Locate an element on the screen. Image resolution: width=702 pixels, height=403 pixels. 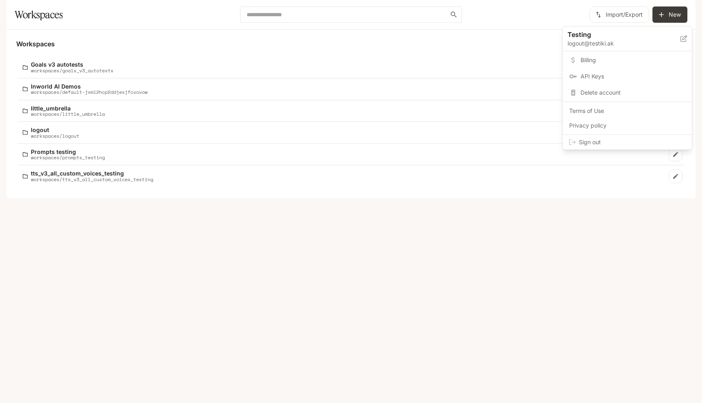
a: API Keys is located at coordinates (627, 76).